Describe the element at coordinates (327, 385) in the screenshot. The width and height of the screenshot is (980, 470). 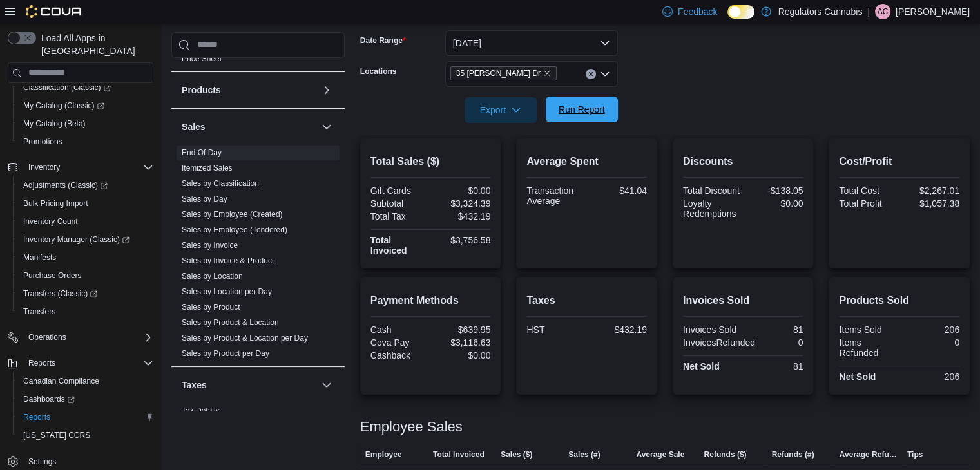
I see `button: Taxes` at that location.